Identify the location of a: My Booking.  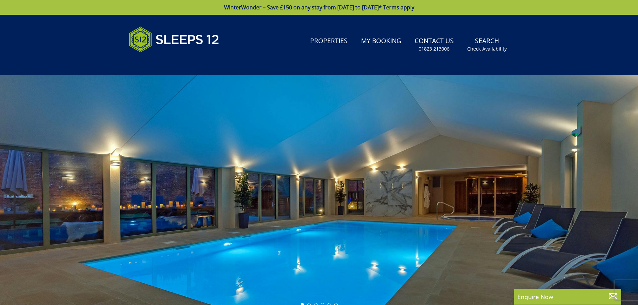
(381, 41).